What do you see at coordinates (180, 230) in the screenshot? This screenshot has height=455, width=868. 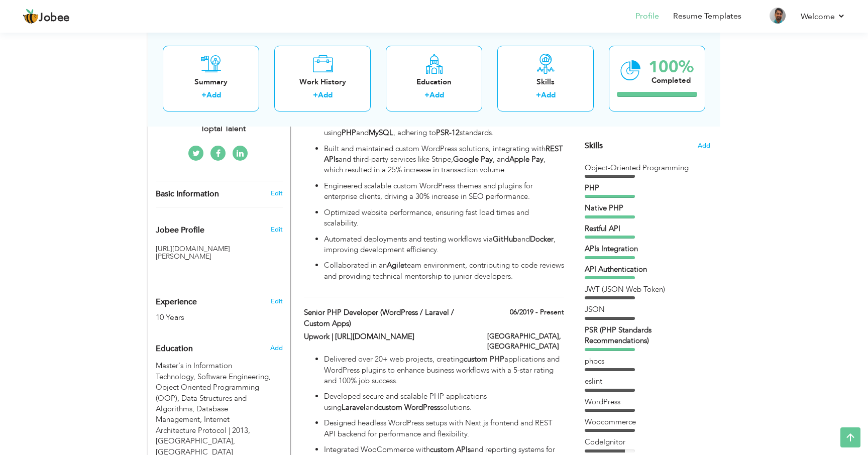 I see `span: Jobee Profile` at bounding box center [180, 230].